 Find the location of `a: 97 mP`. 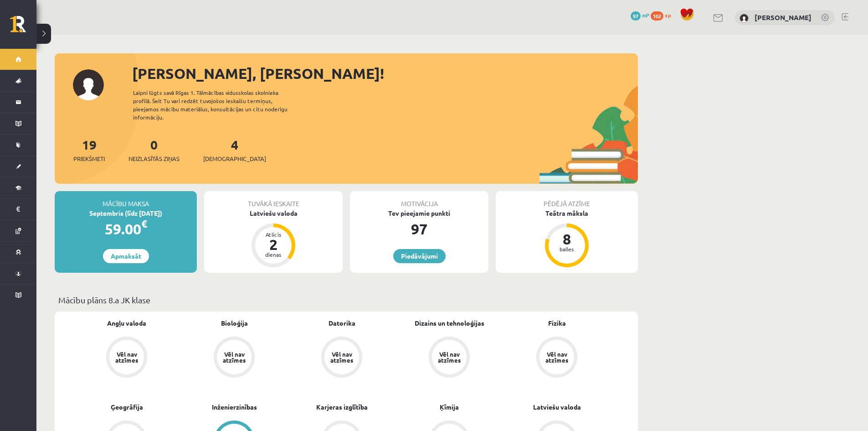

a: 97 mP is located at coordinates (640, 15).